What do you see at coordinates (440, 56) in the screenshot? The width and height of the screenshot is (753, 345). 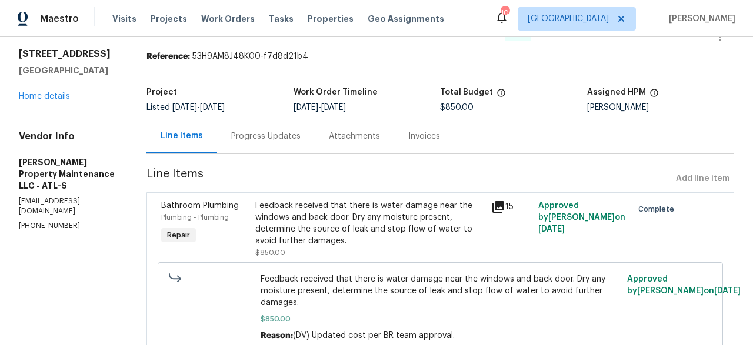 I see `div: 53H9AM8J48K00-f7d8d21b4` at bounding box center [440, 56].